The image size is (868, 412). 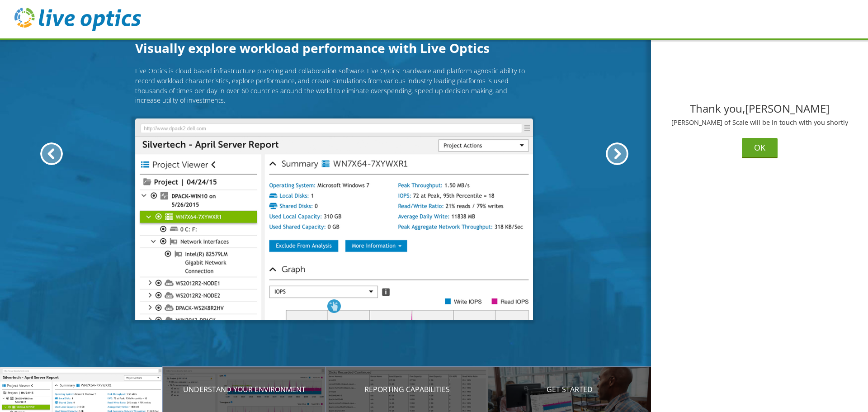 What do you see at coordinates (760, 148) in the screenshot?
I see `button: OK` at bounding box center [760, 148].